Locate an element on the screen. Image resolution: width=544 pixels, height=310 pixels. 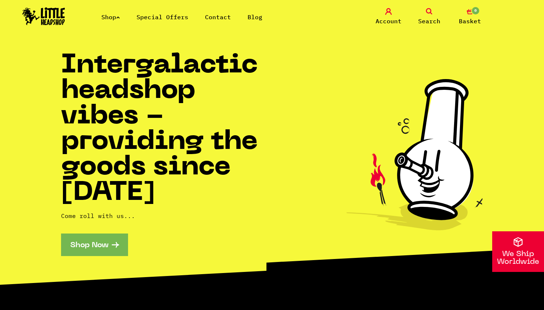
a: Contact is located at coordinates (218, 17).